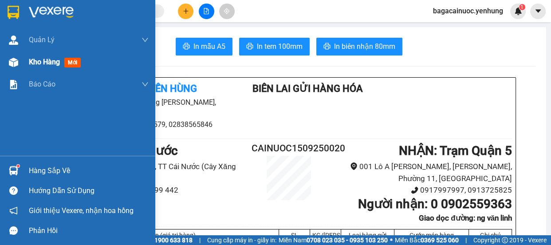 This screenshot has width=551, height=245. I want to click on span: copyright, so click(505, 240).